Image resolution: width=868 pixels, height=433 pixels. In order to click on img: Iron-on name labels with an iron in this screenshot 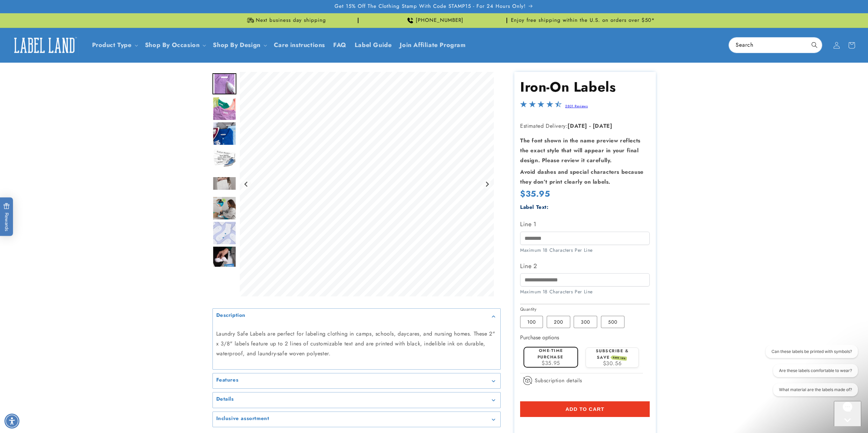, I will do `click(224, 159)`.